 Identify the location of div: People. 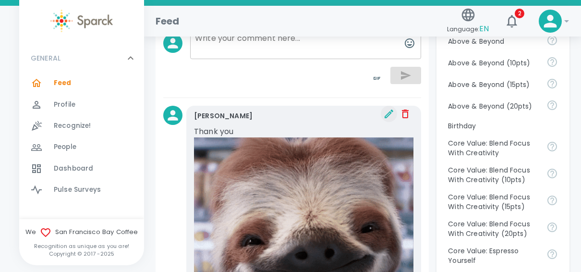
(82, 147).